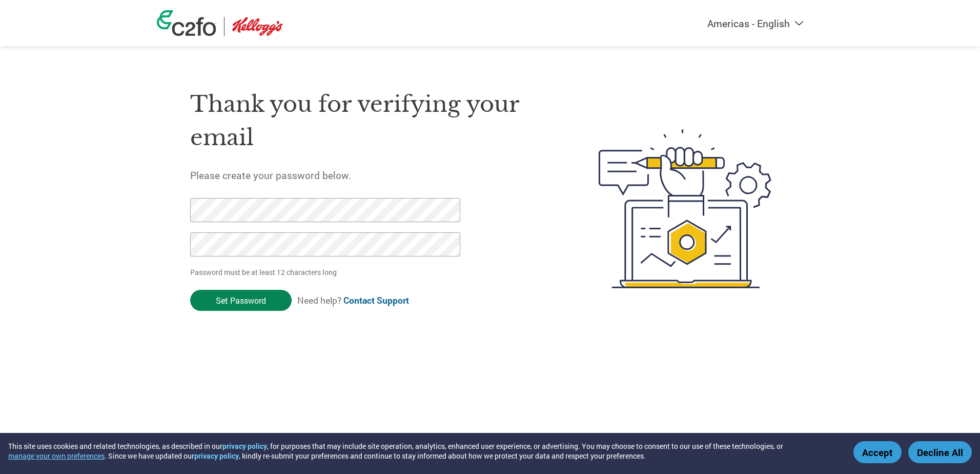  What do you see at coordinates (940, 452) in the screenshot?
I see `button: Decline All` at bounding box center [940, 452].